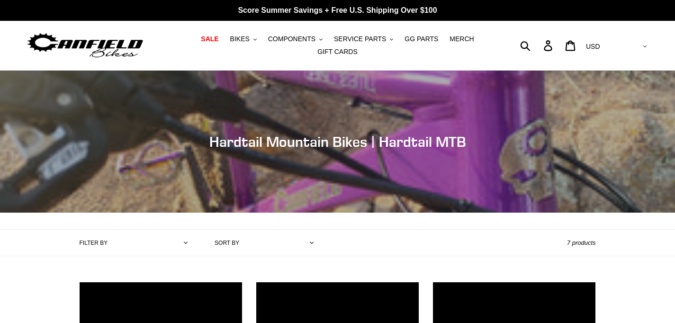  Describe the element at coordinates (337, 52) in the screenshot. I see `a: GIFT CARDS` at that location.